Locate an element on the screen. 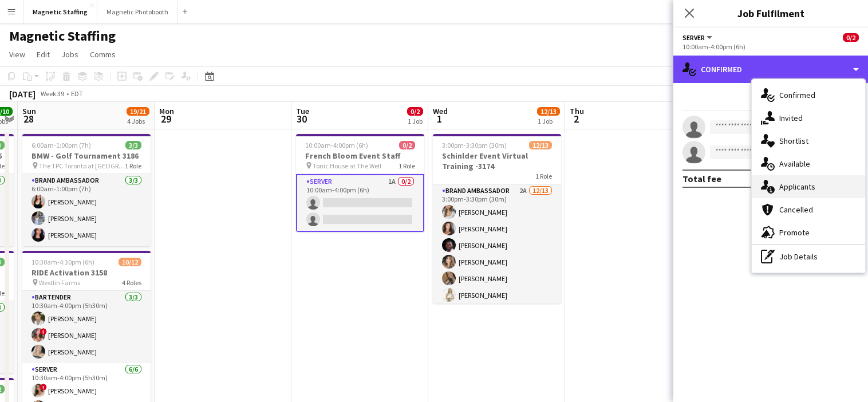 Image resolution: width=868 pixels, height=402 pixels. button: Server is located at coordinates (697, 37).